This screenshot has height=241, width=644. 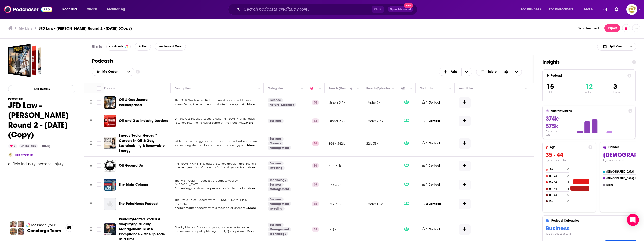 I want to click on span: The Main Column, so click(x=133, y=184).